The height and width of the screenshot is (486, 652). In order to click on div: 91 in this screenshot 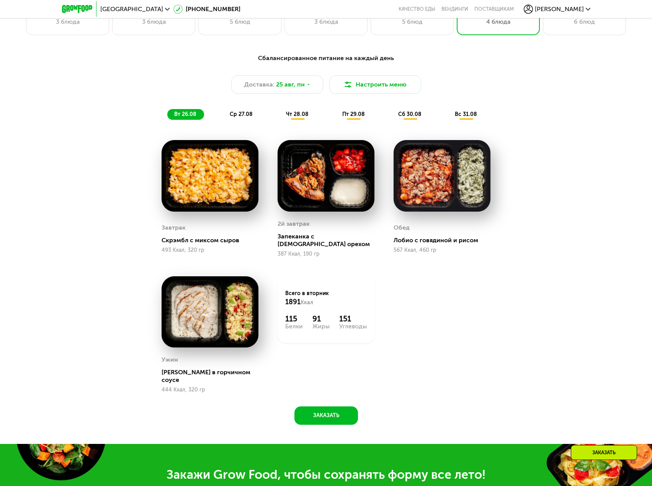, I will do `click(321, 319)`.